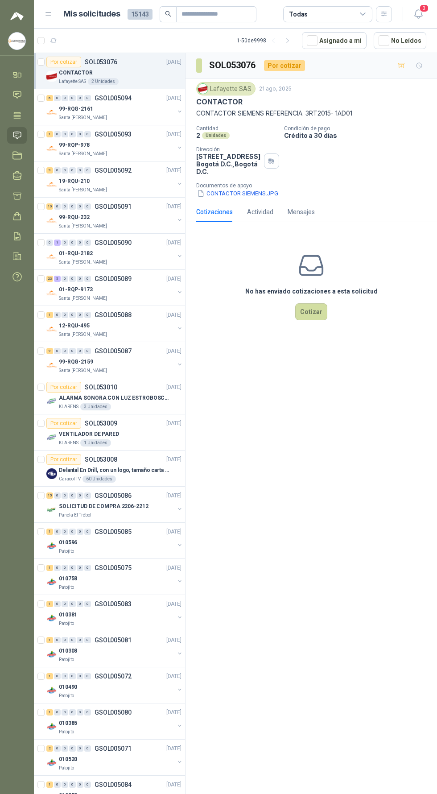 This screenshot has height=794, width=437. I want to click on p: ALARMA SONORA CON LUZ ESTROBOSCOPICA, so click(114, 398).